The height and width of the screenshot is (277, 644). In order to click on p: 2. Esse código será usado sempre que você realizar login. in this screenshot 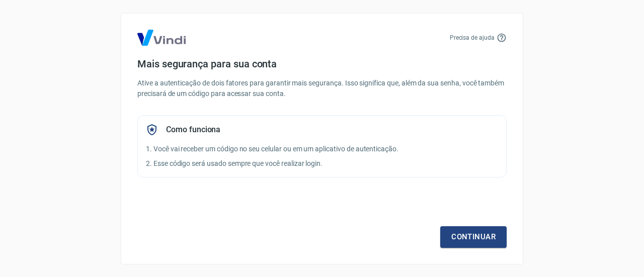, I will do `click(322, 164)`.